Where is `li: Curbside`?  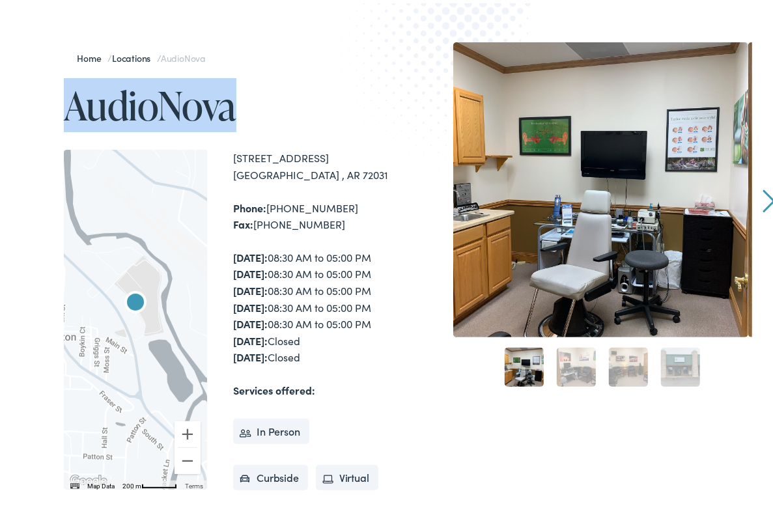
li: Curbside is located at coordinates (271, 475).